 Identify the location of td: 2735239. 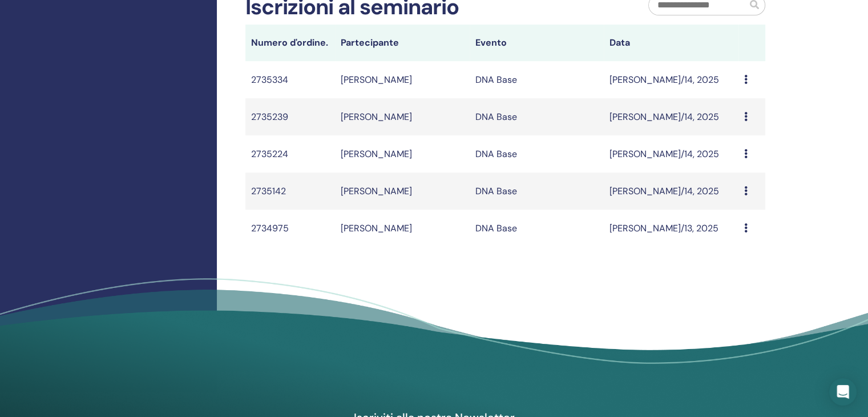
(290, 116).